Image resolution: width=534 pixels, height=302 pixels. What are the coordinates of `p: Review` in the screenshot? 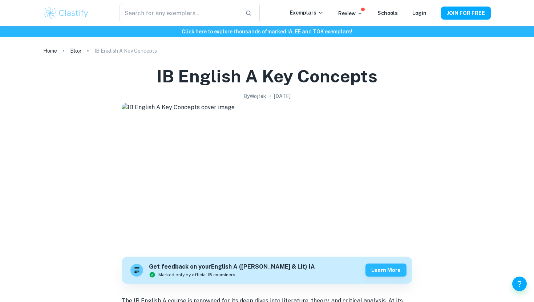 It's located at (351, 13).